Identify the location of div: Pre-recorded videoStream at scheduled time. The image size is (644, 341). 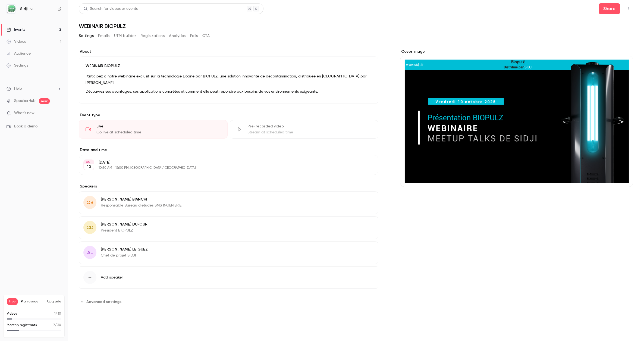
(304, 129).